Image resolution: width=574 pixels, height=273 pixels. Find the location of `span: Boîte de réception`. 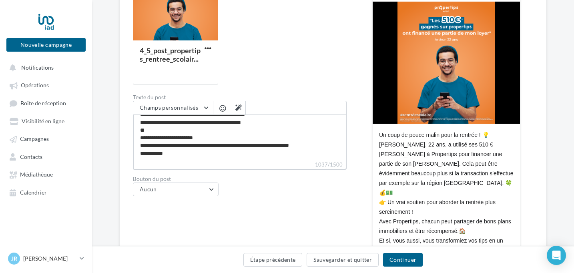

span: Boîte de réception is located at coordinates (43, 103).